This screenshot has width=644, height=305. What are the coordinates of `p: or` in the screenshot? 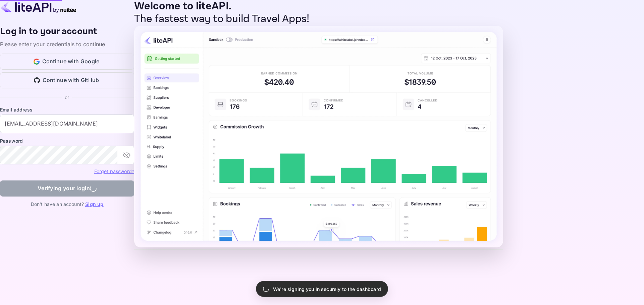 It's located at (67, 97).